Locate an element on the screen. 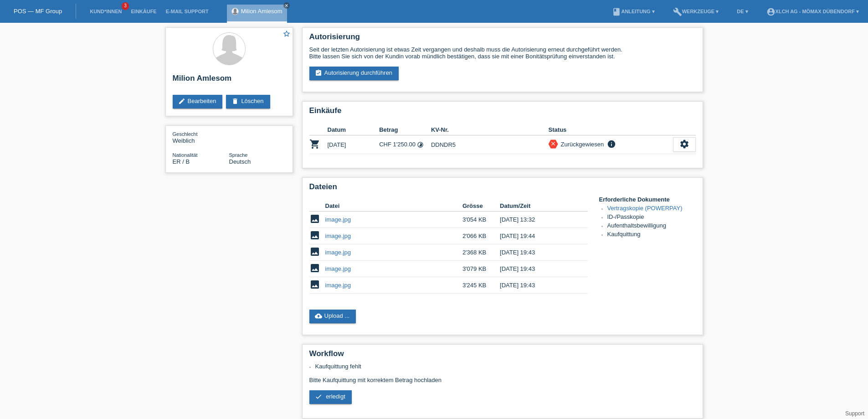 Image resolution: width=868 pixels, height=419 pixels. a: editBearbeiten is located at coordinates (198, 101).